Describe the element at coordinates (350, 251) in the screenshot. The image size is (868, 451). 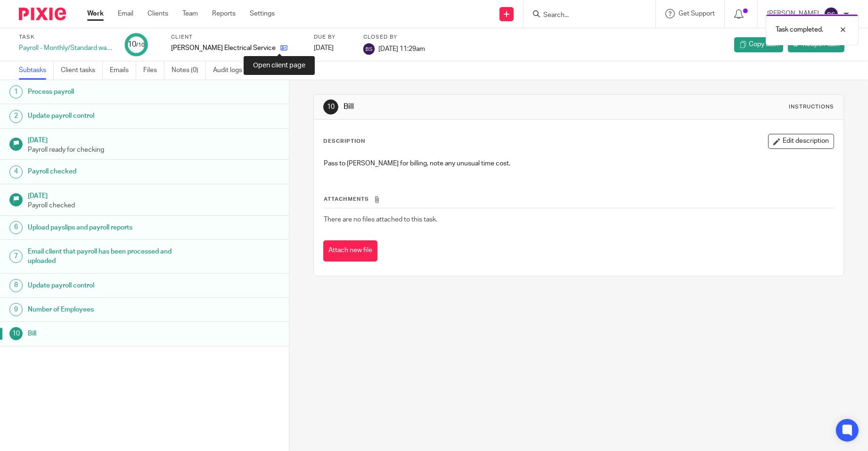
I see `button: Attach new file` at that location.